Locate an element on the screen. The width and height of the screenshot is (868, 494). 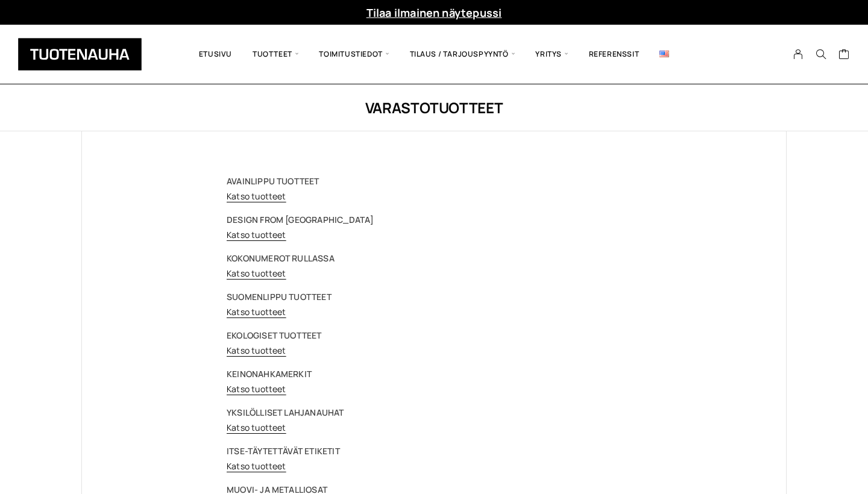
a: Referenssit is located at coordinates (614, 54).